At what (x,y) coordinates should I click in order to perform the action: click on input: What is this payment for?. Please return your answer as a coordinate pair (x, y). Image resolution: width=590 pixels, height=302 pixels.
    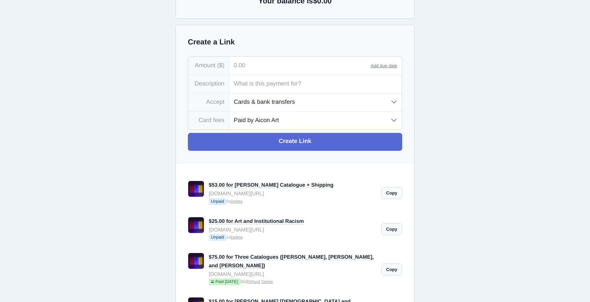
    Looking at the image, I should click on (315, 84).